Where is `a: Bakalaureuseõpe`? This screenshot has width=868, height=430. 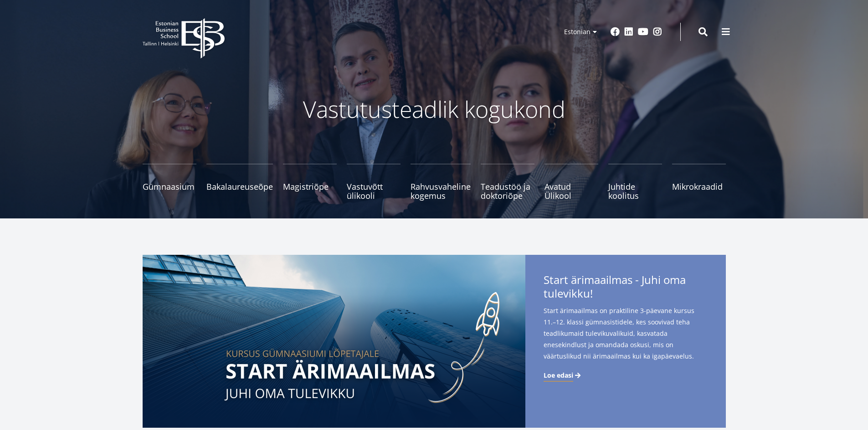 a: Bakalaureuseõpe is located at coordinates (240, 182).